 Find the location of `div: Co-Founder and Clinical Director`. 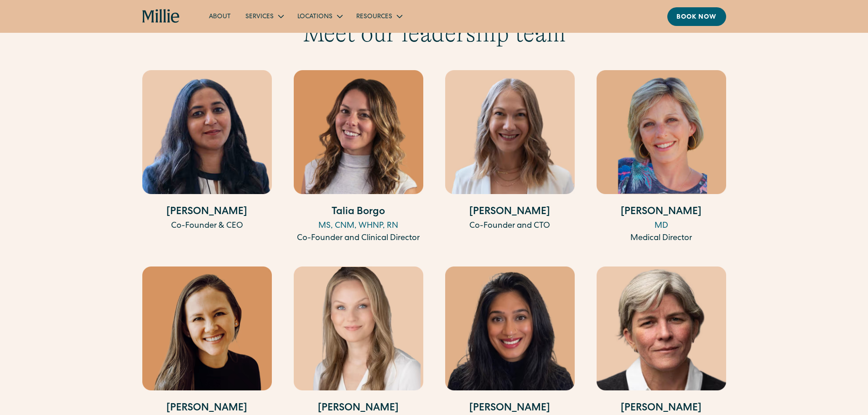

div: Co-Founder and Clinical Director is located at coordinates (359, 238).